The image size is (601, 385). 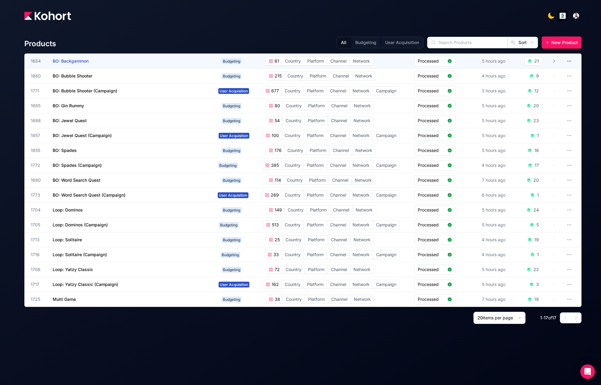 What do you see at coordinates (536, 180) in the screenshot?
I see `div: 20` at bounding box center [536, 180].